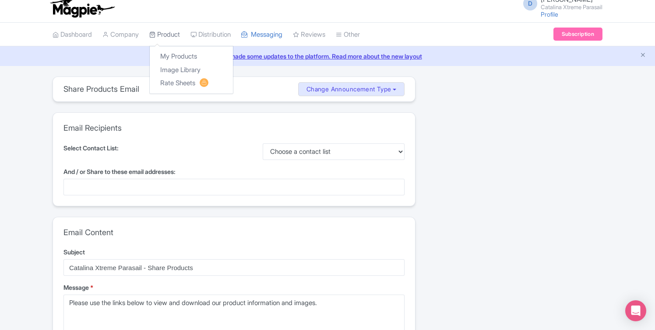 The width and height of the screenshot is (655, 330). What do you see at coordinates (571, 7) in the screenshot?
I see `small: Catalina Xtreme Parasail` at bounding box center [571, 7].